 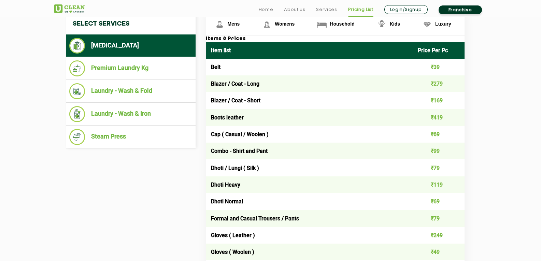 I want to click on td: ₹279, so click(x=438, y=84).